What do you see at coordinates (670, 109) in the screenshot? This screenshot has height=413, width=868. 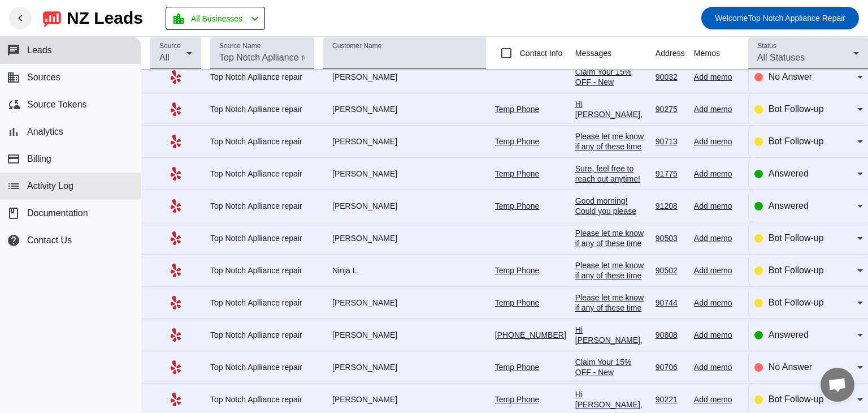 I see `div: 90275` at bounding box center [670, 109].